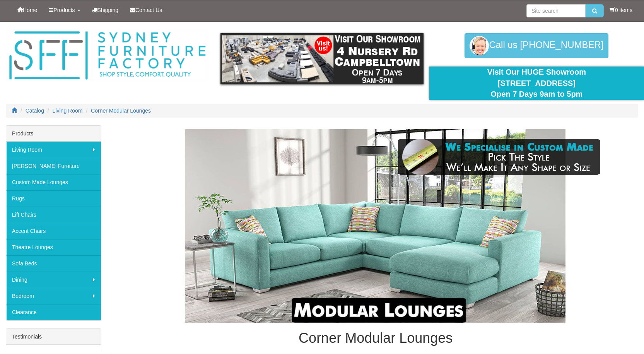 This screenshot has height=354, width=644. What do you see at coordinates (35, 111) in the screenshot?
I see `span: Catalog` at bounding box center [35, 111].